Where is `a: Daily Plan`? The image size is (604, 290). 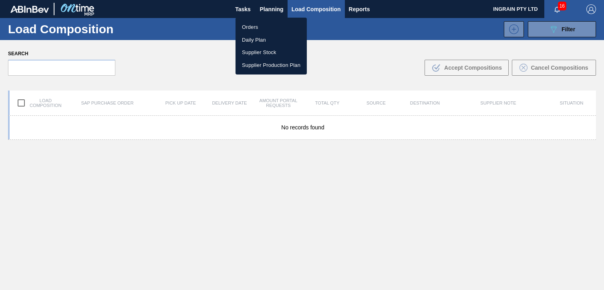
a: Daily Plan is located at coordinates (271, 40).